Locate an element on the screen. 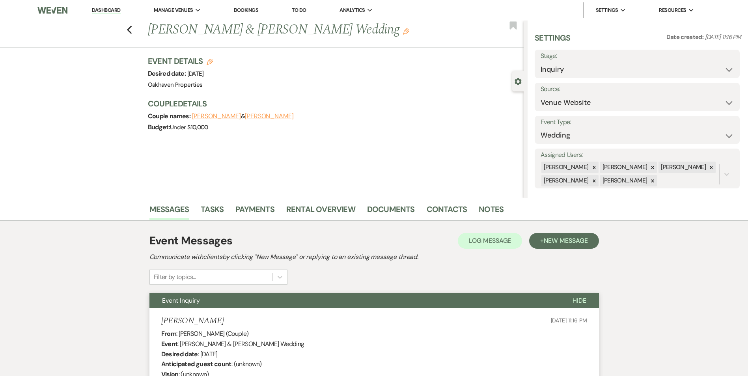 The height and width of the screenshot is (376, 748). a: To Do is located at coordinates (299, 10).